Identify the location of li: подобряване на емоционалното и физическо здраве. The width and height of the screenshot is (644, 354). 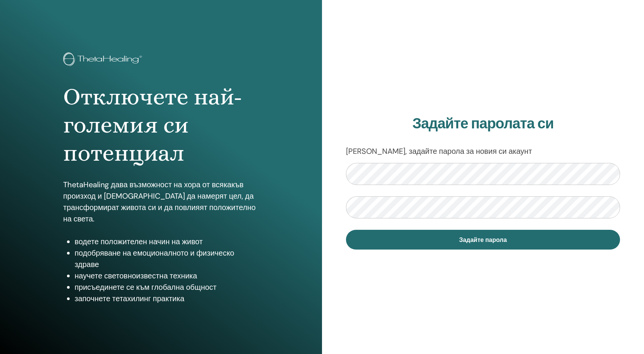
(167, 259).